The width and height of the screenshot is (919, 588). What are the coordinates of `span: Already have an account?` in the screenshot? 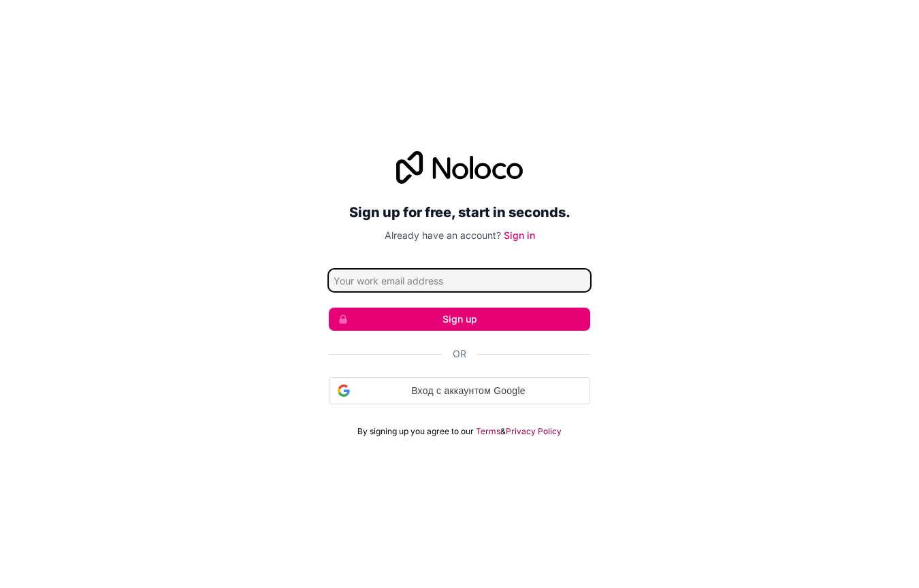 It's located at (443, 235).